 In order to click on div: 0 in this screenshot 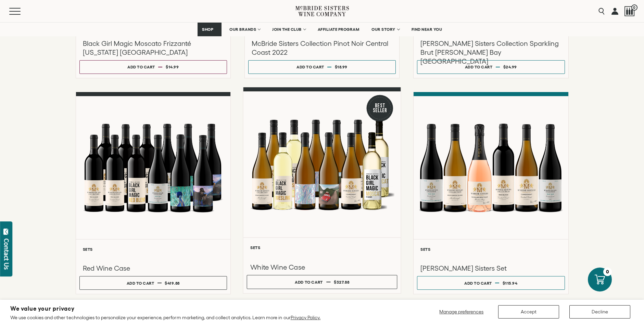, I will do `click(608, 272)`.